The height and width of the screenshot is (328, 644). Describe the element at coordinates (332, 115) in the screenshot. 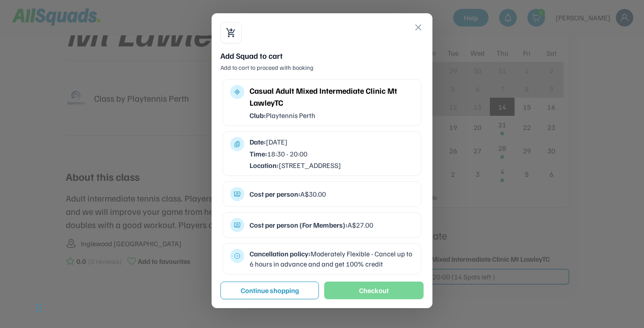

I see `div: Playtennis Perth` at that location.